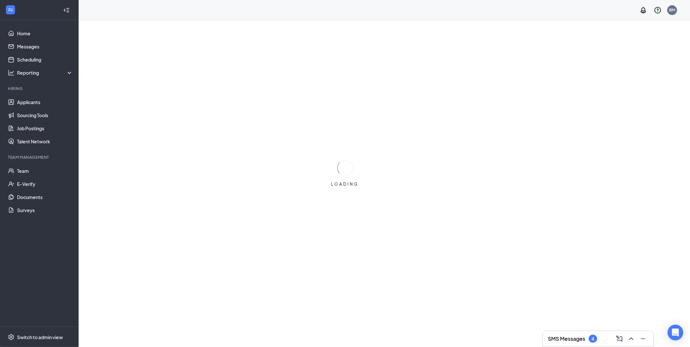 This screenshot has width=690, height=347. I want to click on div: BM, so click(672, 10).